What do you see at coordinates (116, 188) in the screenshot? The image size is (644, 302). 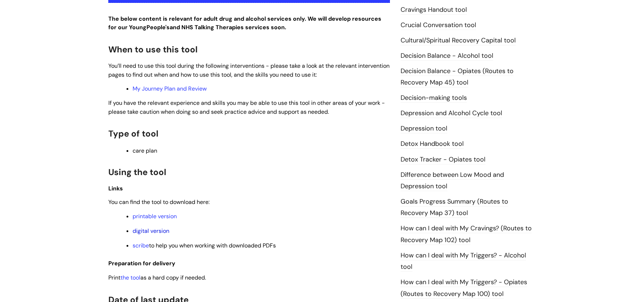 I see `span: Links` at bounding box center [116, 188].